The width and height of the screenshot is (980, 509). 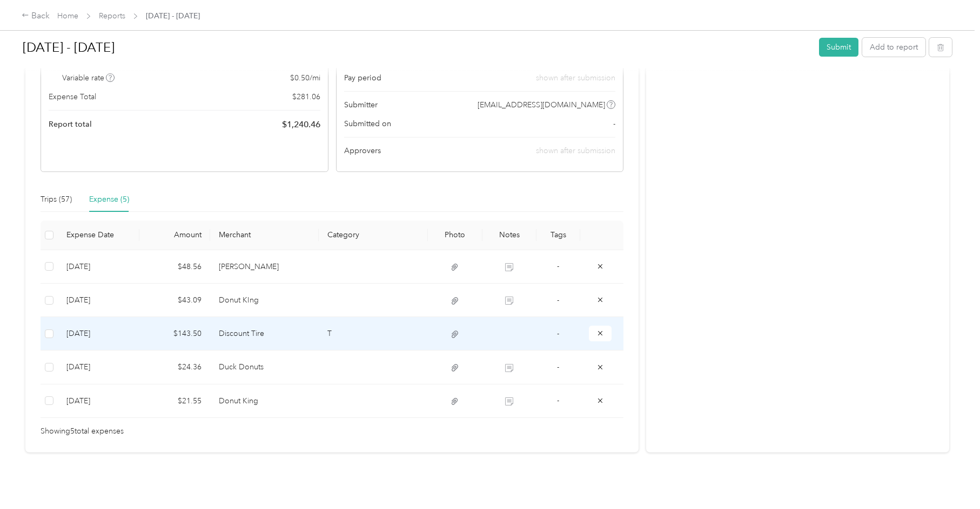 I want to click on a: Reports, so click(x=112, y=16).